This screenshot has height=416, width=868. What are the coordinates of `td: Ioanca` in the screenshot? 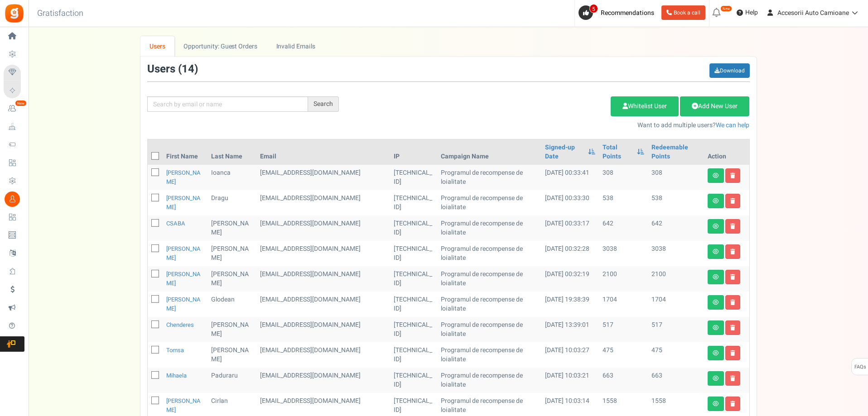 It's located at (232, 177).